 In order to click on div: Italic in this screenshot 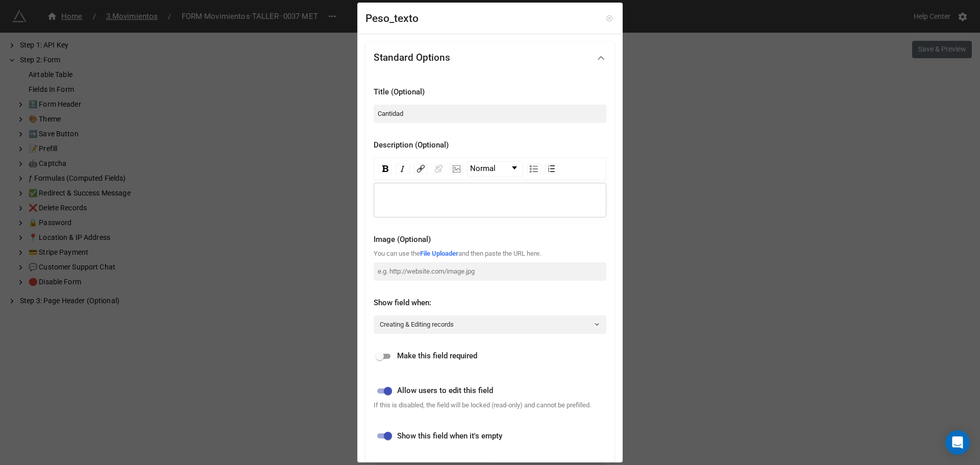, I will do `click(403, 169)`.